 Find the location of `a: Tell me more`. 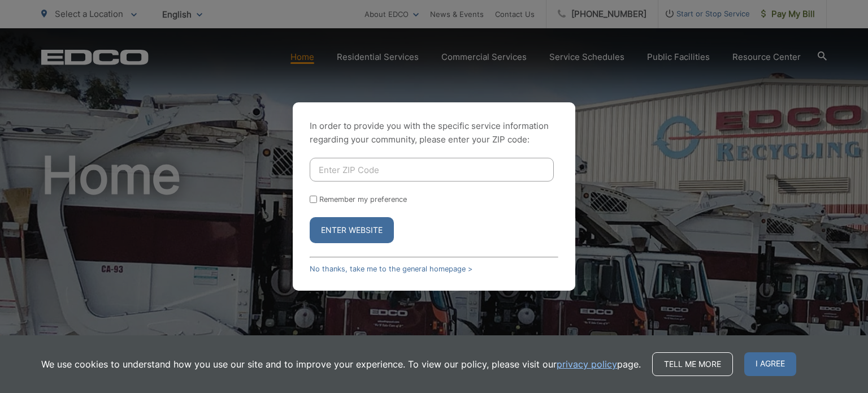

a: Tell me more is located at coordinates (692, 364).